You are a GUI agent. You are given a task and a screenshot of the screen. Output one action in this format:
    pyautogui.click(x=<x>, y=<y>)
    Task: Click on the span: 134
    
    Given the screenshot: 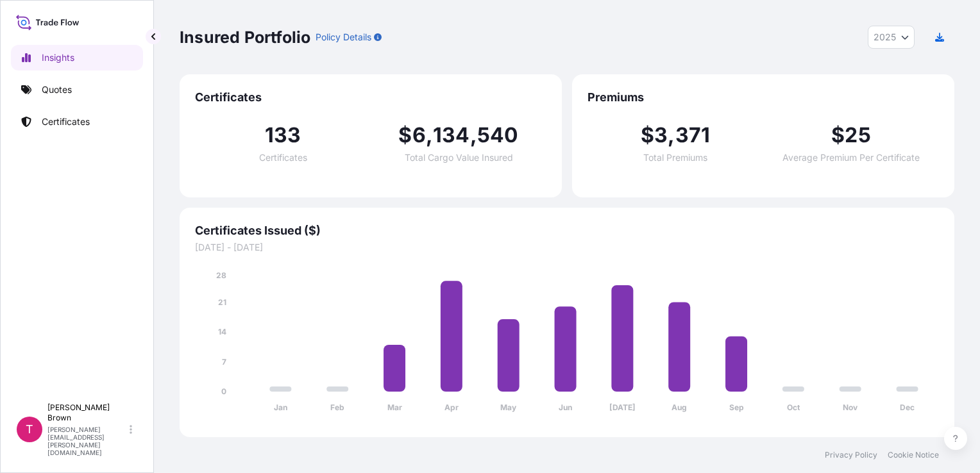 What is the action you would take?
    pyautogui.click(x=451, y=135)
    